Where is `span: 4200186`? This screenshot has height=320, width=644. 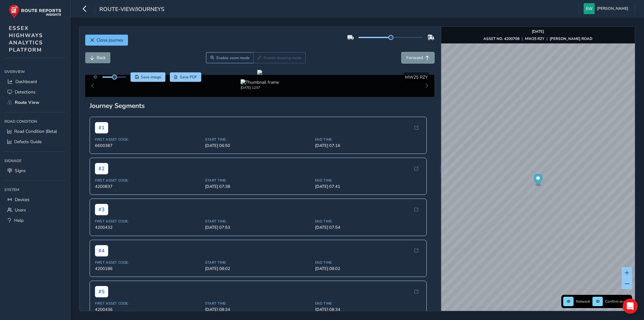
span: 4200186 is located at coordinates (148, 269).